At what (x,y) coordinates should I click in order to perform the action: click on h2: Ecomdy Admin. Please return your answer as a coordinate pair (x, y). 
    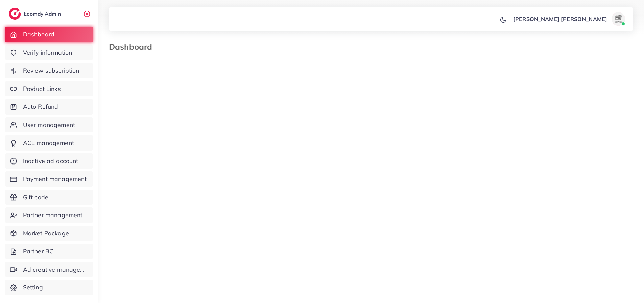
    Looking at the image, I should click on (43, 13).